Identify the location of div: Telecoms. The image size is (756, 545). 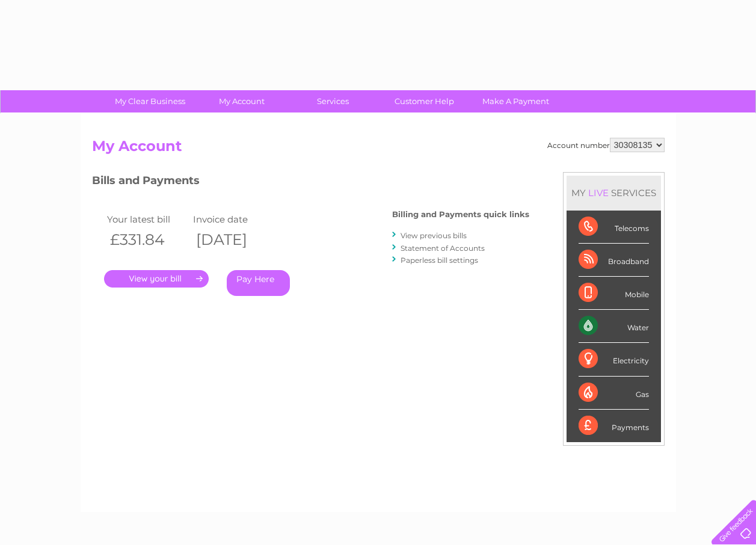
(613, 227).